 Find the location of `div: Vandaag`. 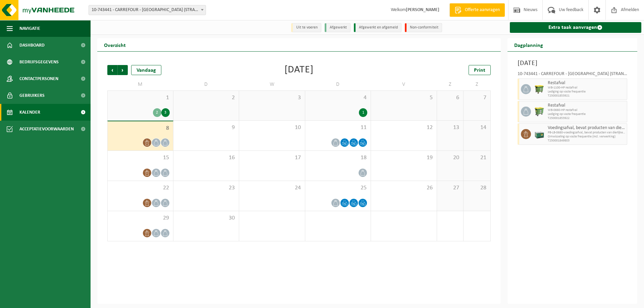

div: Vandaag is located at coordinates (146, 70).